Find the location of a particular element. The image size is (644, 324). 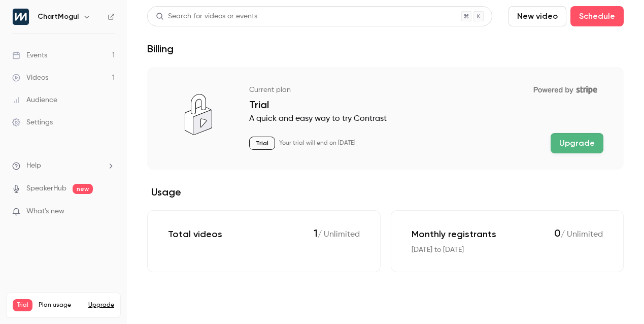

a: SpeakerHub is located at coordinates (46, 188).